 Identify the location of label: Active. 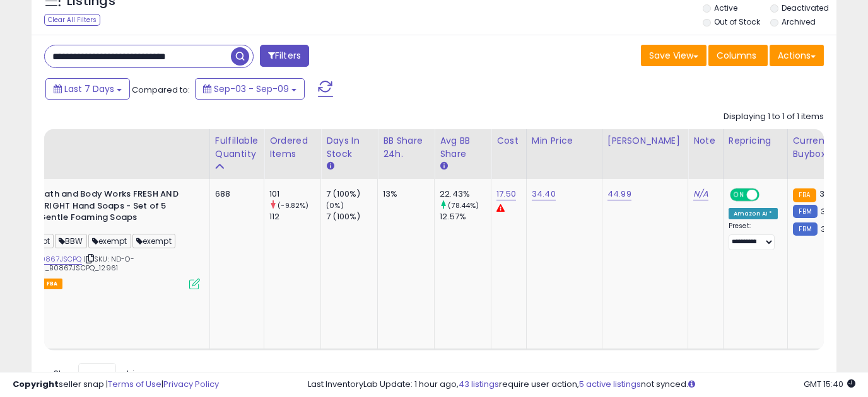
(725, 8).